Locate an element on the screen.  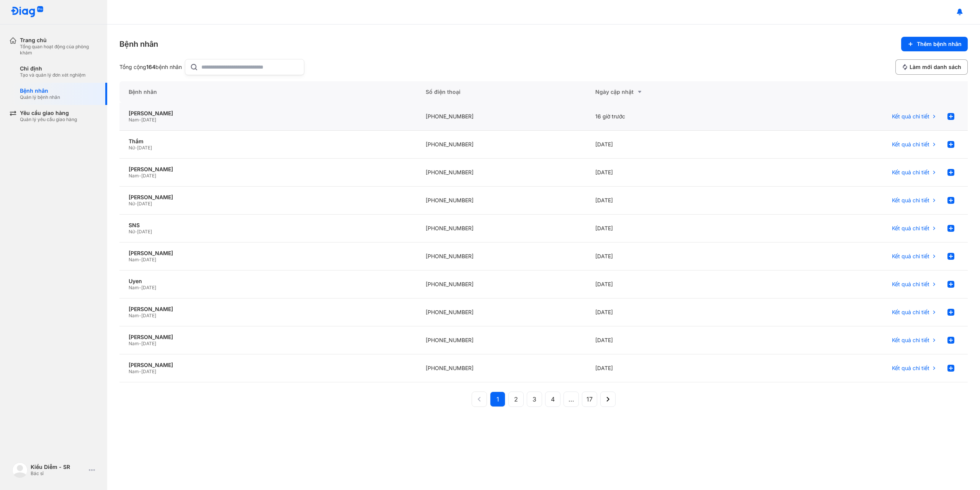
div: Thắm is located at coordinates (268, 141).